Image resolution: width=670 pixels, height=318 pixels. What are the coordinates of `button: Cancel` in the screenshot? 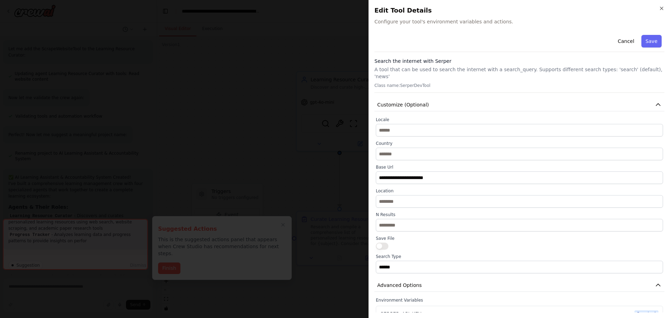 It's located at (626, 41).